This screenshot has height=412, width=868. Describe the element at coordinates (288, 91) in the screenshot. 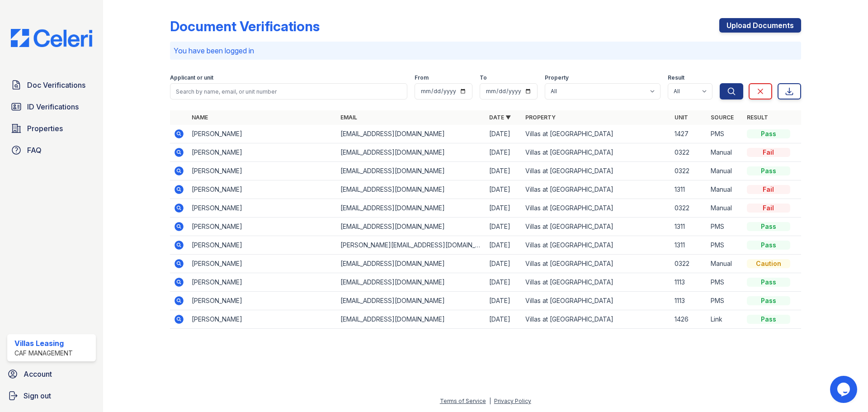

I see `input: Search by name, email, or unit number` at that location.